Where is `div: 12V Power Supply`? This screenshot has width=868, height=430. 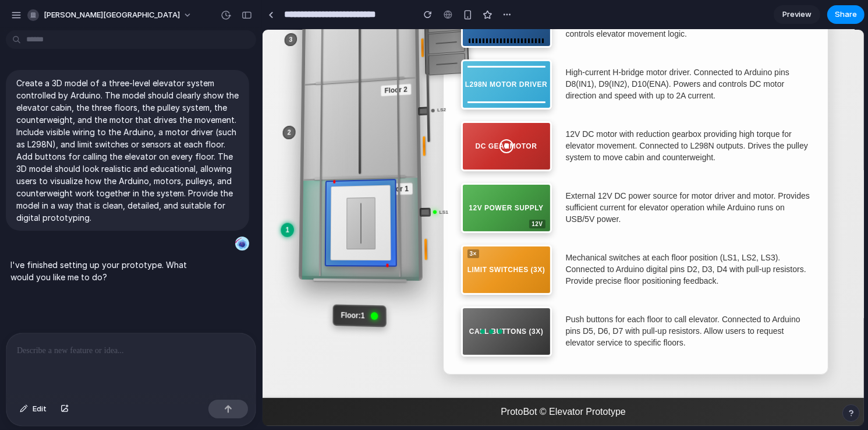 div: 12V Power Supply is located at coordinates (244, 178).